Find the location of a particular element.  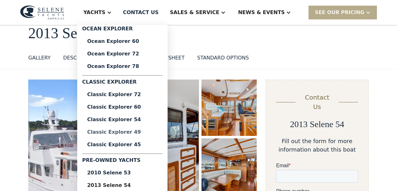

div: Classic Explorer 72 is located at coordinates (122, 95).